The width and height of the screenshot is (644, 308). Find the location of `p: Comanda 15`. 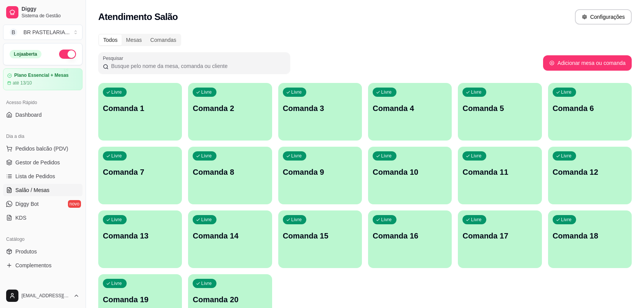

p: Comanda 15 is located at coordinates (320, 236).